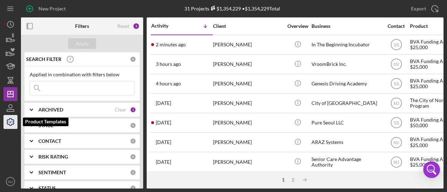  What do you see at coordinates (52, 9) in the screenshot?
I see `div: New Project` at bounding box center [52, 9].